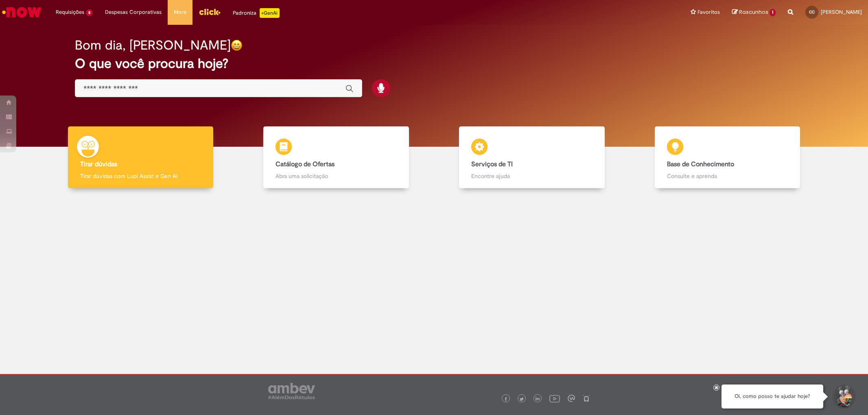 The height and width of the screenshot is (415, 868). I want to click on img: logo_footer_workplace.png, so click(572, 399).